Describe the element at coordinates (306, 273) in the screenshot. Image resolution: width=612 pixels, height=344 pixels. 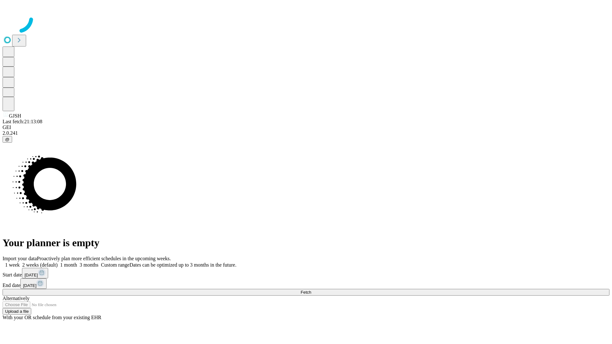
I see `div: Start date` at that location.